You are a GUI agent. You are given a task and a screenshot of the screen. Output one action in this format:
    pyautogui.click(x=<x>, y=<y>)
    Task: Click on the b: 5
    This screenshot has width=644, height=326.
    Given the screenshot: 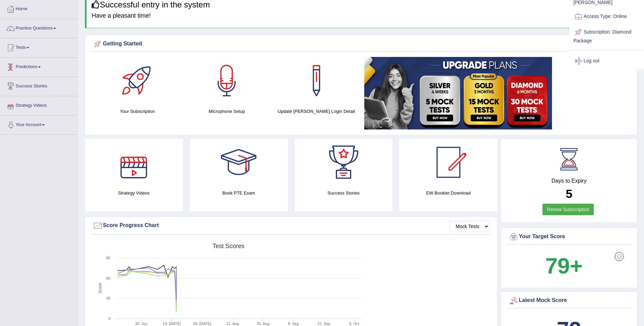 What is the action you would take?
    pyautogui.click(x=568, y=194)
    